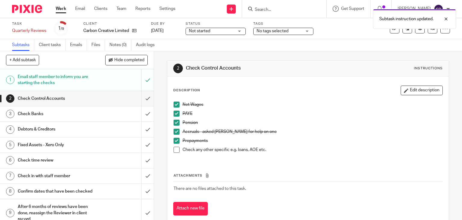 The width and height of the screenshot is (462, 220). Describe the element at coordinates (187, 90) in the screenshot. I see `p: Description` at that location.